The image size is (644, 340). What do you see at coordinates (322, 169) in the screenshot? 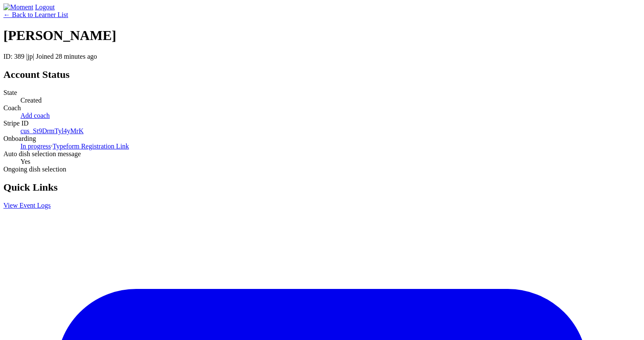
I see `dt: Ongoing dish selection` at bounding box center [322, 169].